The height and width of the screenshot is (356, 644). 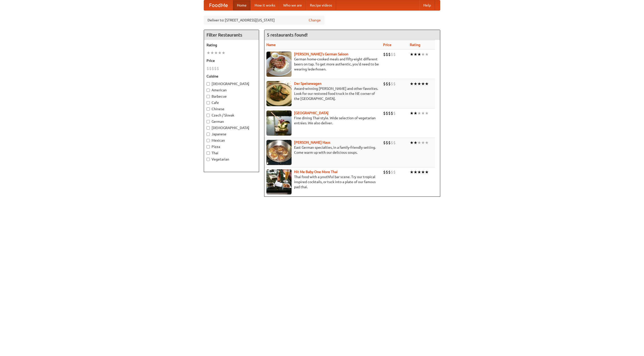 I want to click on p: Thai food with a youthful bar scene. Try our tropical inspired cocktails, or tuck into a plate of..., so click(x=323, y=182).